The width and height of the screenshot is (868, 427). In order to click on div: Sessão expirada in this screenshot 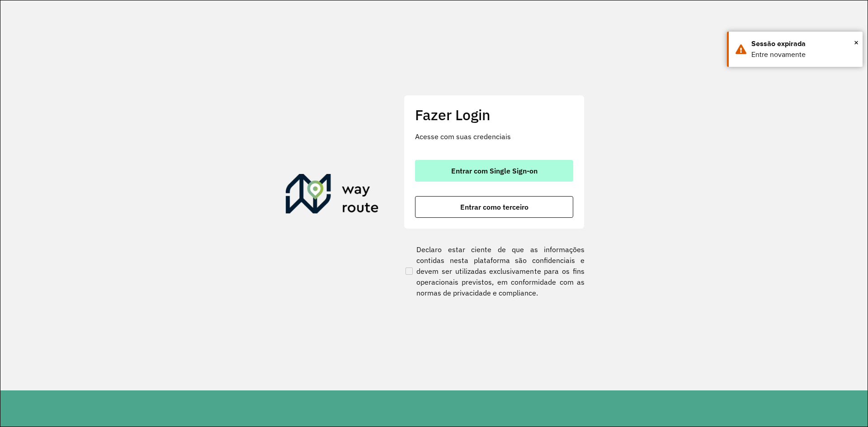, I will do `click(803, 44)`.